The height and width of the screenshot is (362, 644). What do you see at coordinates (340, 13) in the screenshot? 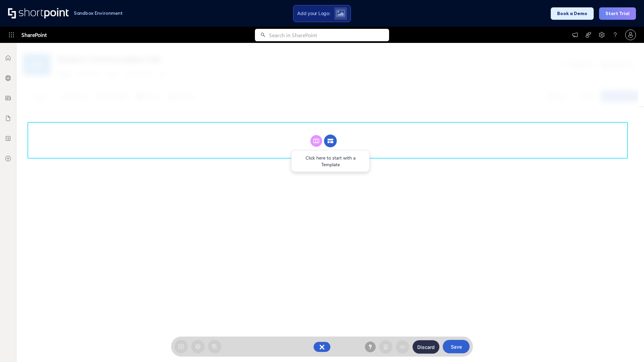
I see `img: Upload logo` at bounding box center [340, 13].